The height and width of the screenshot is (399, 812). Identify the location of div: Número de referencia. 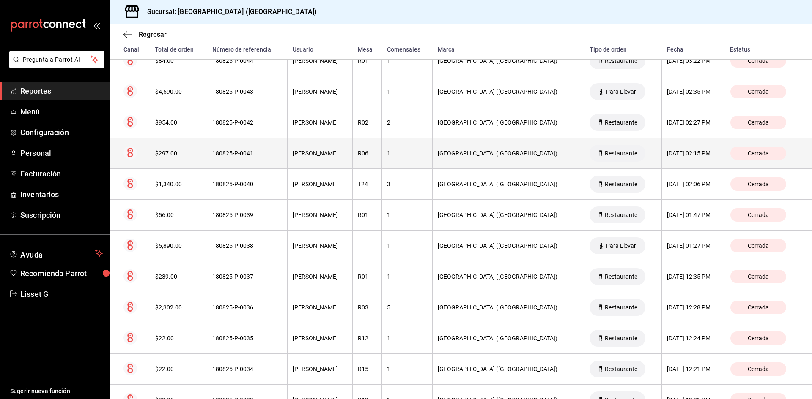
(247, 49).